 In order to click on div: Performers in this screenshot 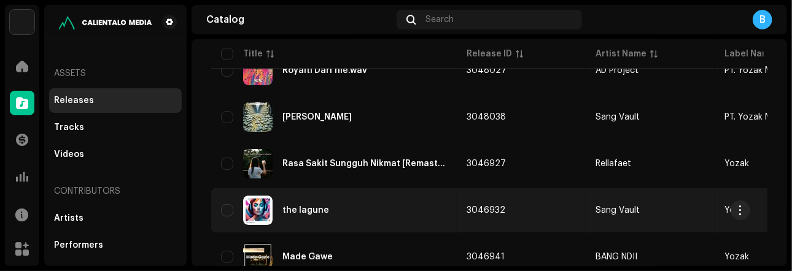, I will do `click(79, 246)`.